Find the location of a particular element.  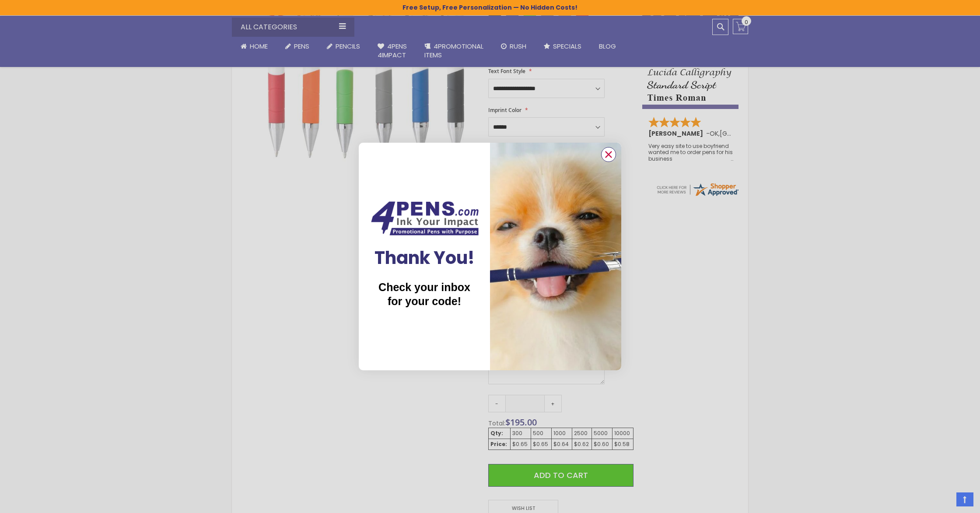

span: Check your inbox for your code! is located at coordinates (425, 294).